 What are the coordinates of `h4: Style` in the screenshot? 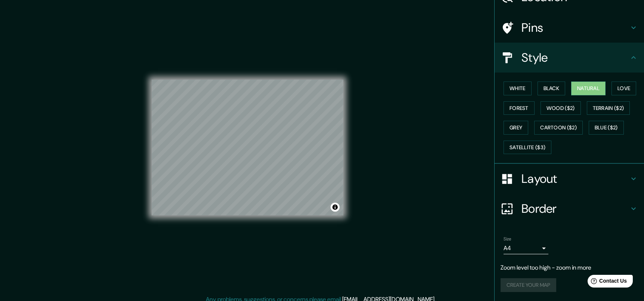 It's located at (575, 58).